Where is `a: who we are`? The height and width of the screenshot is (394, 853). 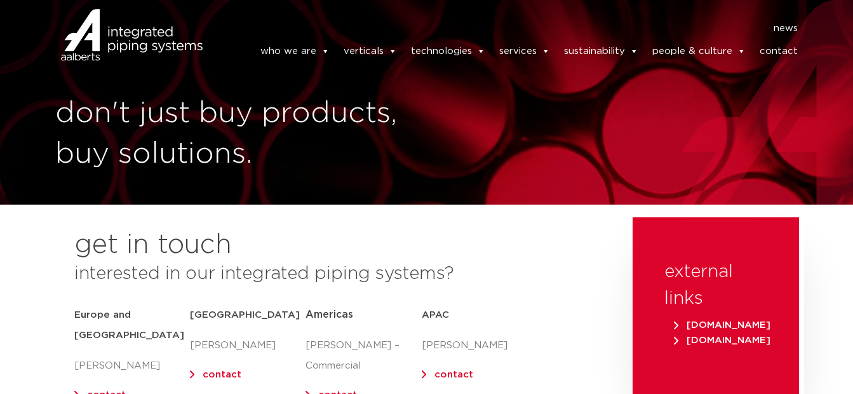
a: who we are is located at coordinates (295, 51).